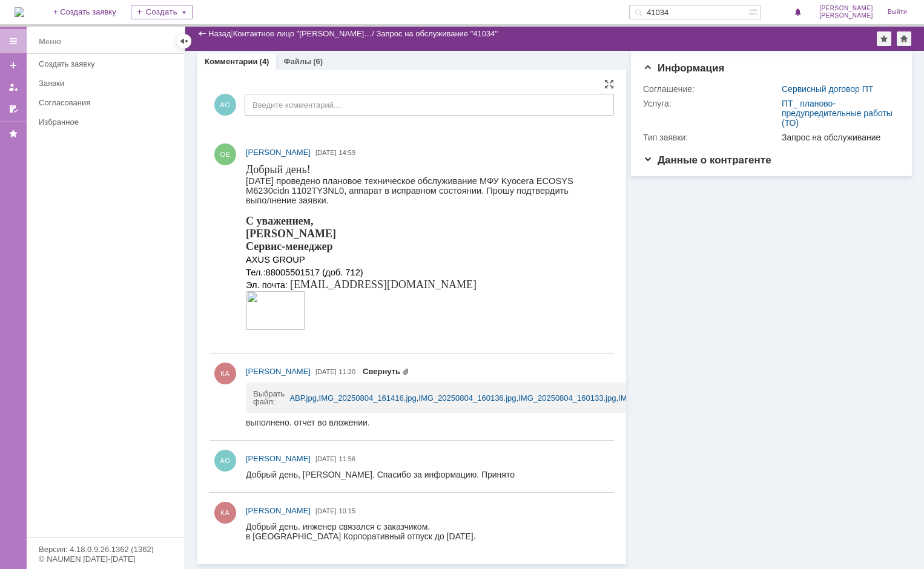 Image resolution: width=924 pixels, height=569 pixels. I want to click on div: Запрос на обслуживание "41034", so click(436, 33).